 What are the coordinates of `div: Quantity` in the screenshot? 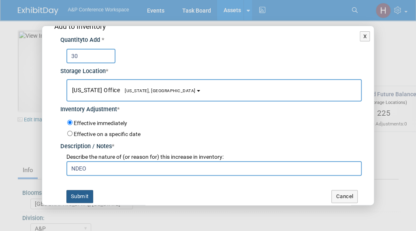 It's located at (211, 40).